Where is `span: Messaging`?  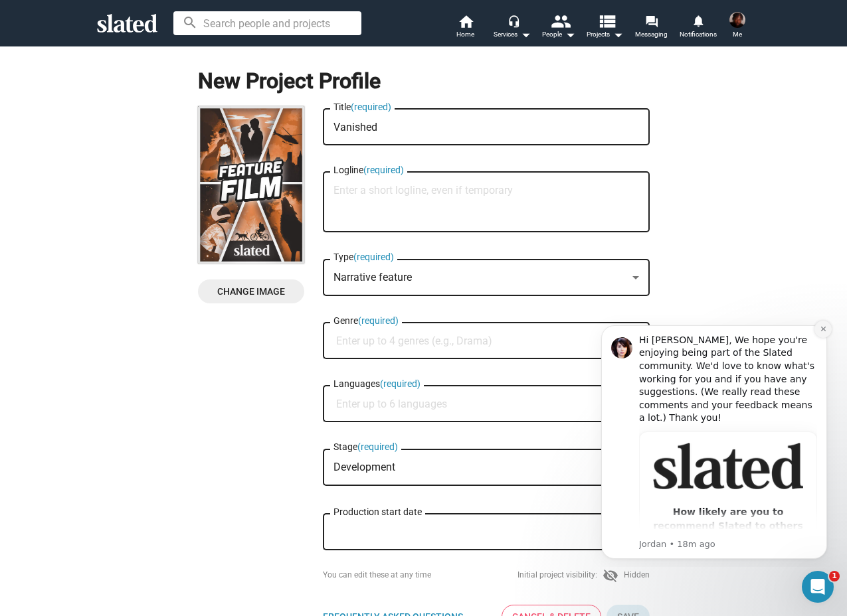
span: Messaging is located at coordinates (651, 35).